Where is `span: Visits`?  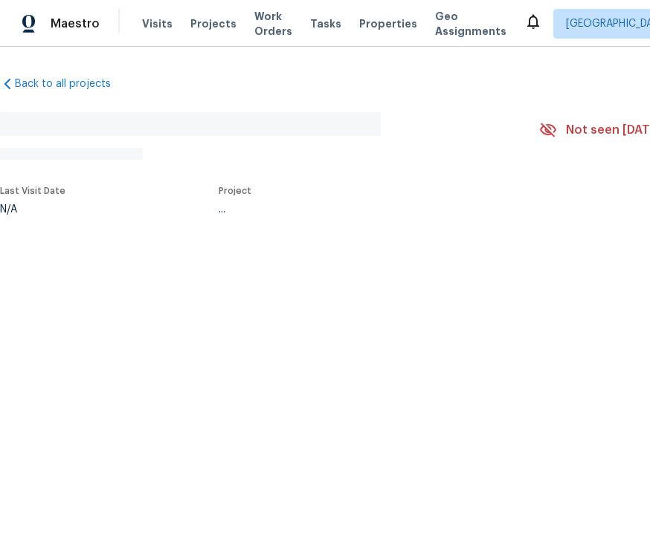 span: Visits is located at coordinates (157, 24).